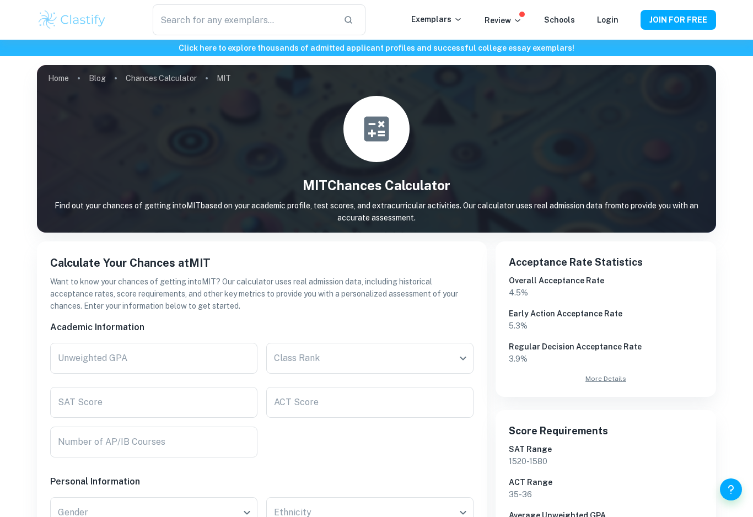 The height and width of the screenshot is (517, 753). I want to click on h6: Academic Information, so click(262, 328).